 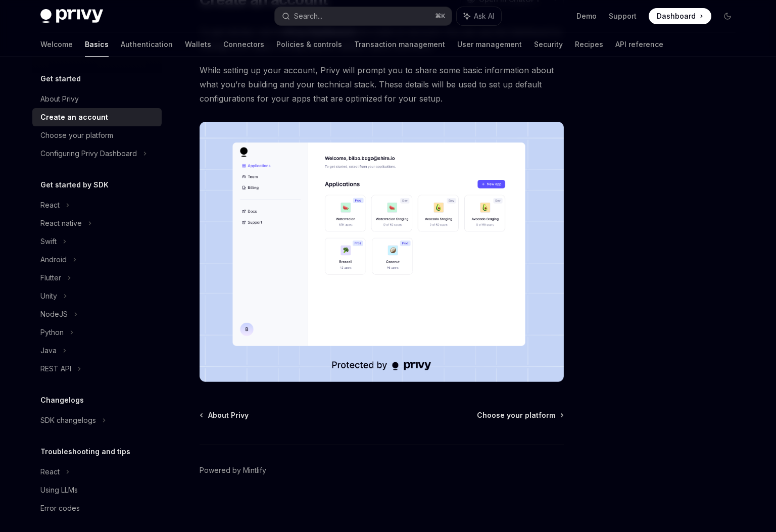 What do you see at coordinates (382, 251) in the screenshot?
I see `img: images/Dash.png` at bounding box center [382, 251].